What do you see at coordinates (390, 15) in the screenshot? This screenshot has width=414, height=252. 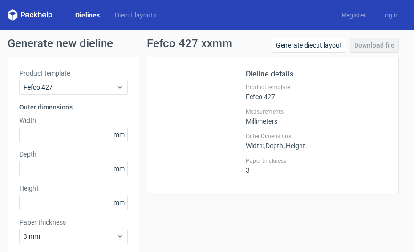 I see `a: Log in` at bounding box center [390, 15].